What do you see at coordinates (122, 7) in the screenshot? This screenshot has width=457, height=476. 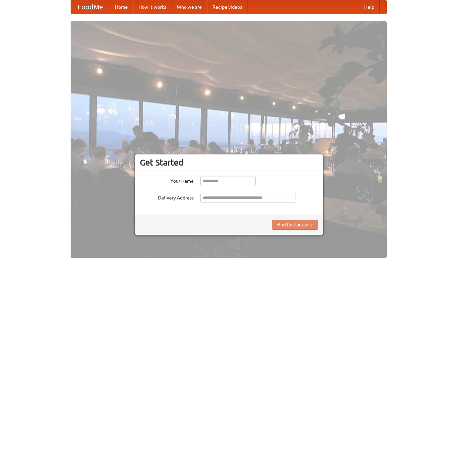 I see `a: Home` at bounding box center [122, 7].